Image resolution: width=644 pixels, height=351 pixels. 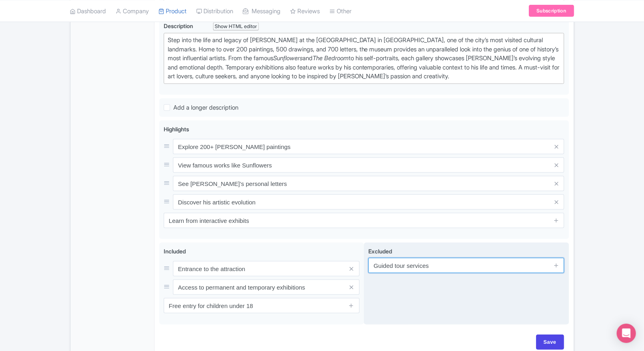 What do you see at coordinates (206, 107) in the screenshot?
I see `span: Add a longer description` at bounding box center [206, 107].